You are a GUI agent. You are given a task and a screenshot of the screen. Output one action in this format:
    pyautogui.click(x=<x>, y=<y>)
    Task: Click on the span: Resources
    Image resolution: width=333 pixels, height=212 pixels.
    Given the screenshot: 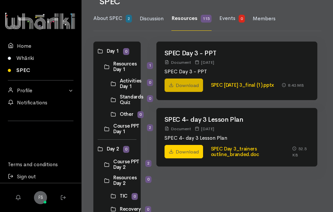 What is the action you would take?
    pyautogui.click(x=185, y=18)
    